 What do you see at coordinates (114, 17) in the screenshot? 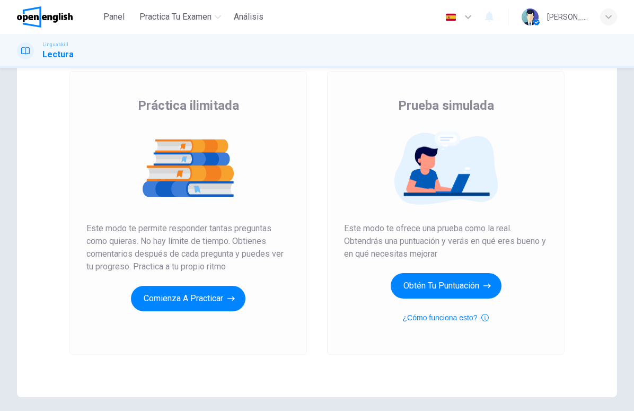
I see `span: Panel` at bounding box center [114, 17].